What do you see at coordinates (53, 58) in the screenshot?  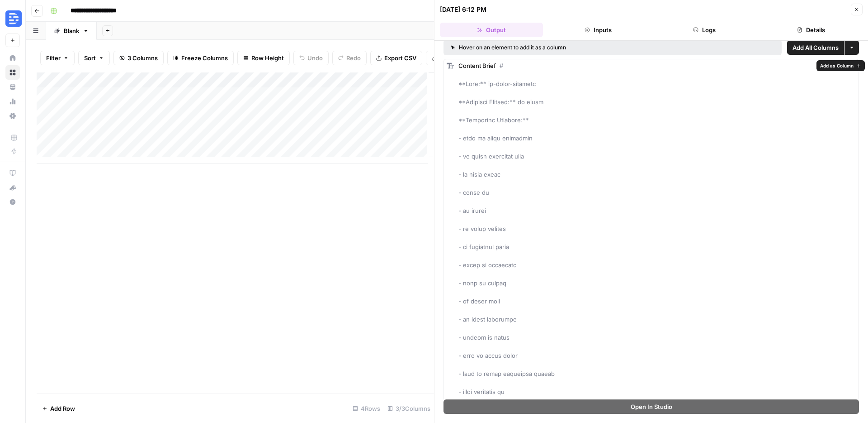 I see `span: Filter` at bounding box center [53, 58].